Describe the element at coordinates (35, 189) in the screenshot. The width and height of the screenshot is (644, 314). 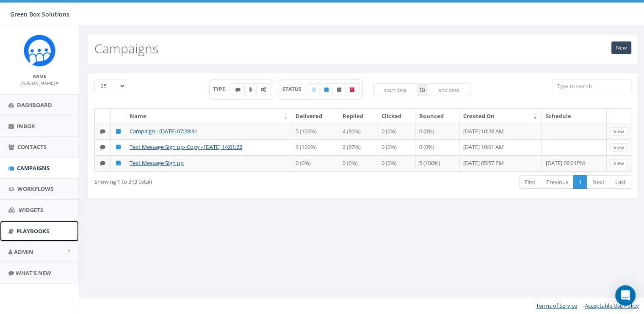
I see `span: Workflows` at that location.